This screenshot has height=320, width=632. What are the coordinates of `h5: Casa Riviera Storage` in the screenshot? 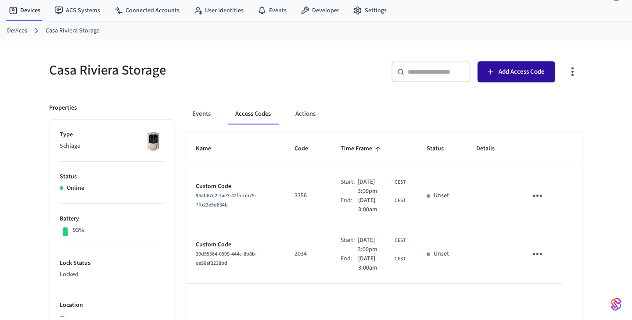 It's located at (180, 70).